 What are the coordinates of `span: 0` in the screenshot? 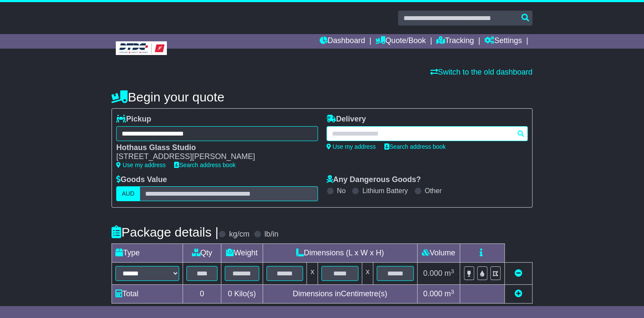 It's located at (230, 294).